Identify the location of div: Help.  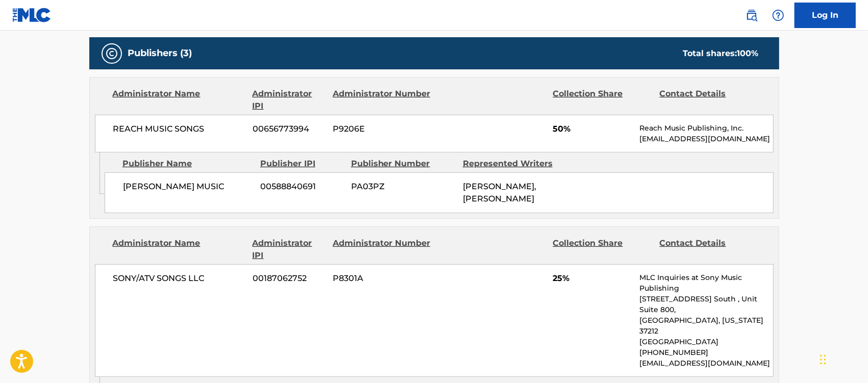
(778, 15).